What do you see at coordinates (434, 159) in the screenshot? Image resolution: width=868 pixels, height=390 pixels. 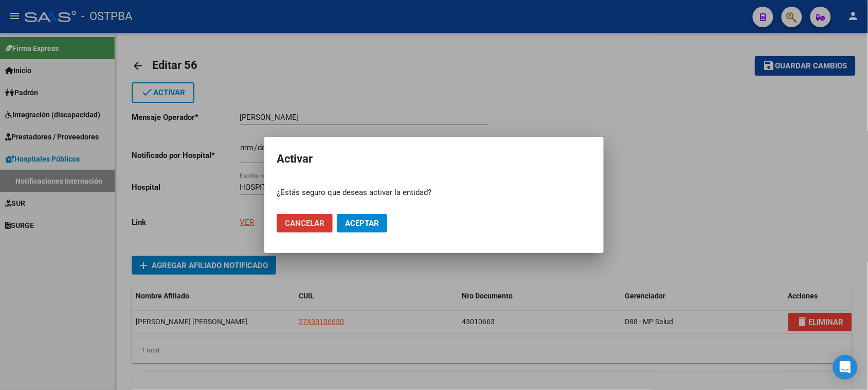 I see `h2: Activar` at bounding box center [434, 159].